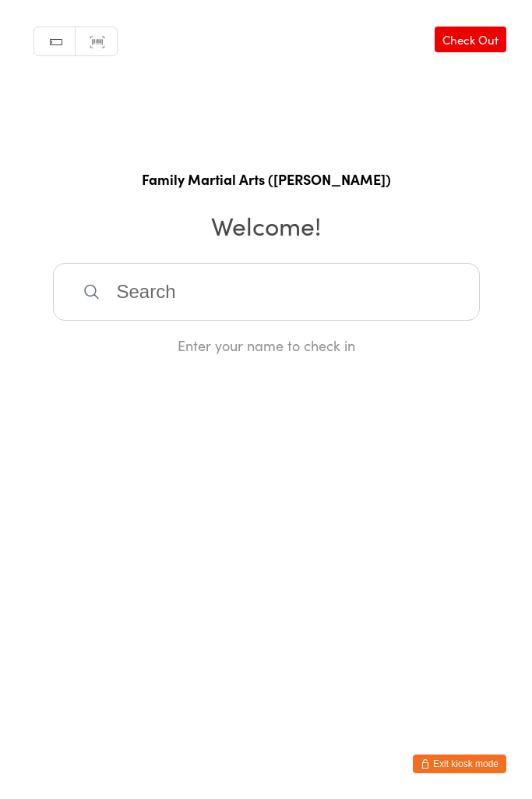  I want to click on button: Exit kiosk mode, so click(460, 764).